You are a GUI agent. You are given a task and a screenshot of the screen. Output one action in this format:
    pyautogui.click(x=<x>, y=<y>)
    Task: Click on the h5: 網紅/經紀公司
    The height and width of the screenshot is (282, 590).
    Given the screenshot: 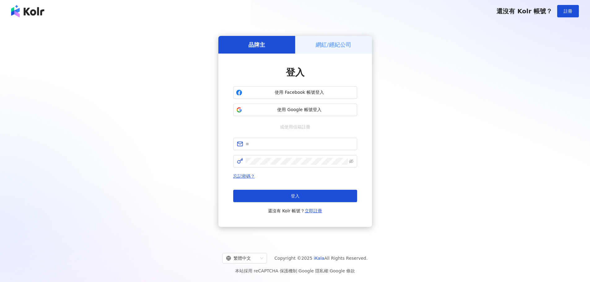 What is the action you would take?
    pyautogui.click(x=333, y=45)
    